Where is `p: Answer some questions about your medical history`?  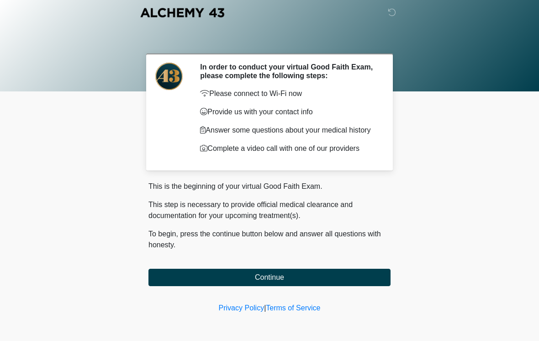 p: Answer some questions about your medical history is located at coordinates (288, 130).